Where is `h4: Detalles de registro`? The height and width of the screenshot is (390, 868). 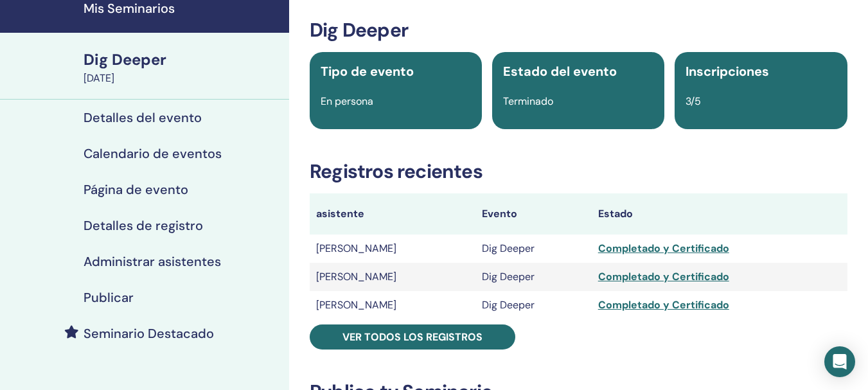
h4: Detalles de registro is located at coordinates (144, 226).